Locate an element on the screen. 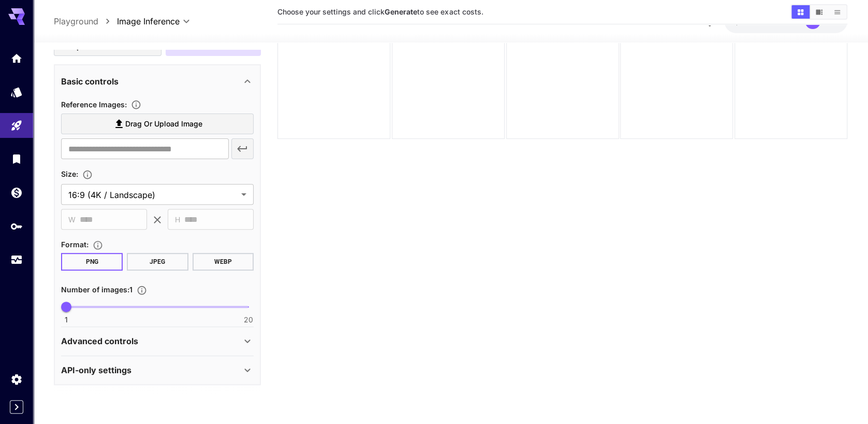 The height and width of the screenshot is (424, 868). button: PNG is located at coordinates (92, 262).